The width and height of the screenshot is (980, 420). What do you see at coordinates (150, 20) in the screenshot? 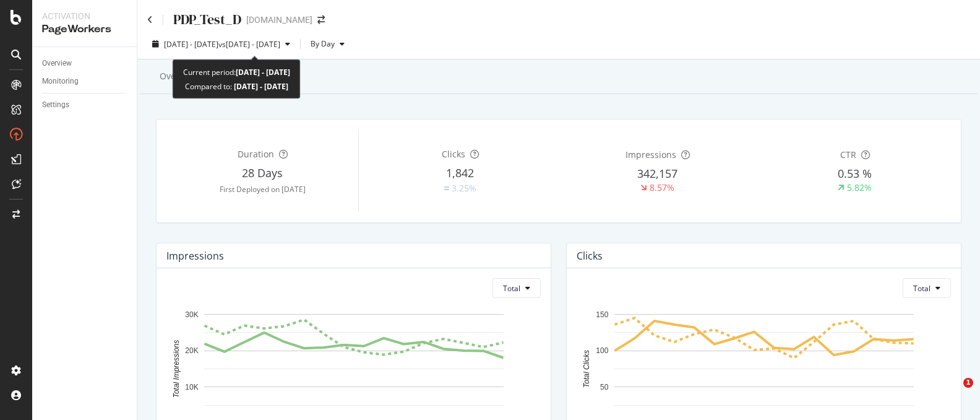
I see `a: Click to go back` at bounding box center [150, 20].